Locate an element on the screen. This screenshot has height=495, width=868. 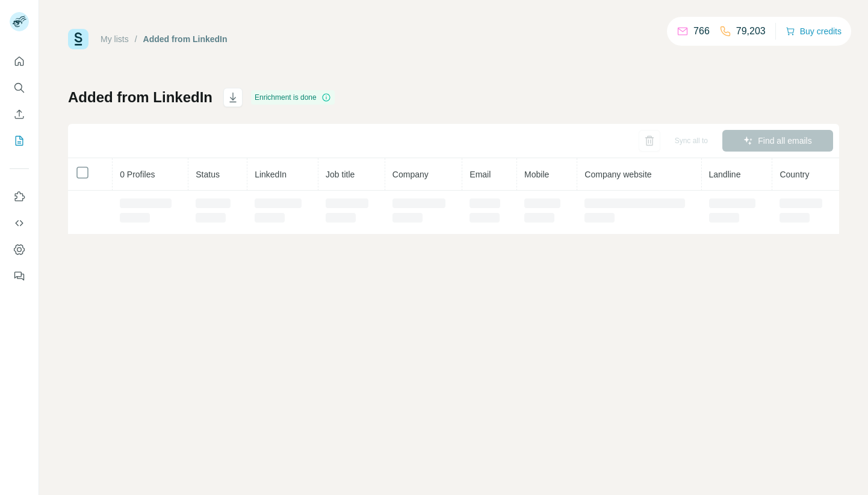
span: Company is located at coordinates (411, 175).